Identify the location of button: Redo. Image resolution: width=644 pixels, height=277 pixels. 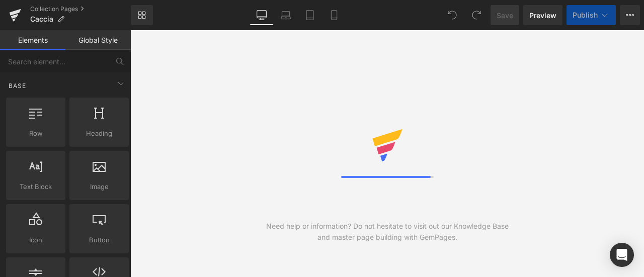
(477, 15).